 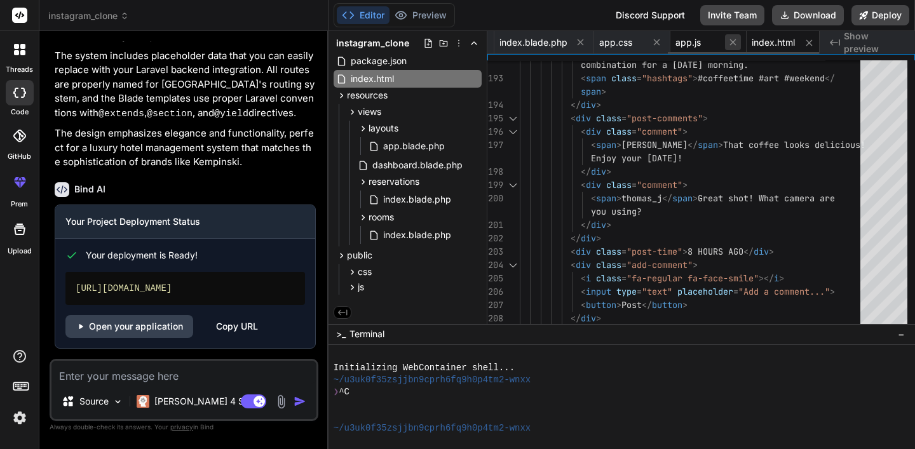 I want to click on span: placeholder, so click(x=705, y=292).